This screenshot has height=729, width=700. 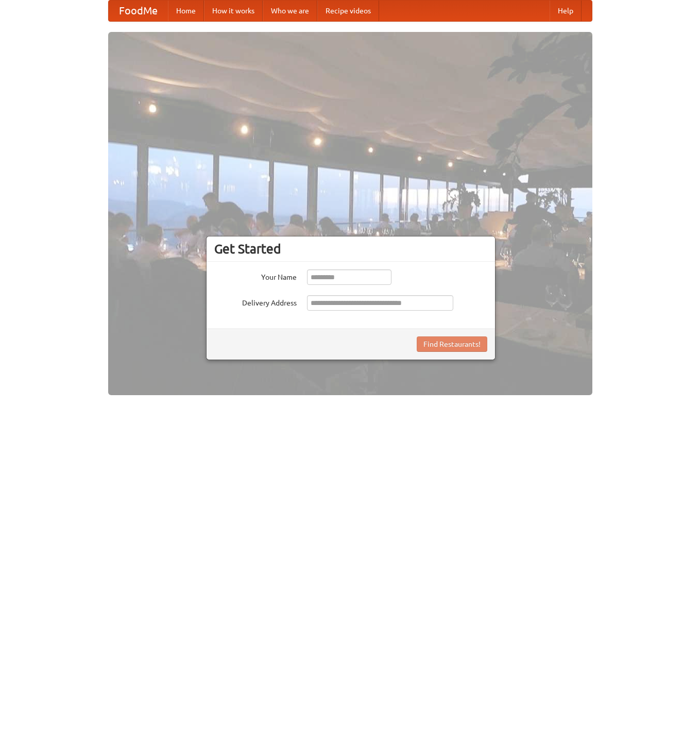 What do you see at coordinates (351, 249) in the screenshot?
I see `h3: Get Started` at bounding box center [351, 249].